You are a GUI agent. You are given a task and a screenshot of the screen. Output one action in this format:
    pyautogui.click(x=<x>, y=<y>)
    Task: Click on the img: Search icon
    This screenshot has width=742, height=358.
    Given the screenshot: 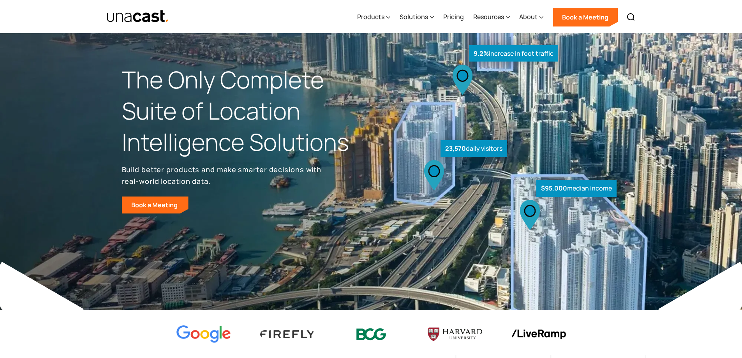 What is the action you would take?
    pyautogui.click(x=631, y=17)
    